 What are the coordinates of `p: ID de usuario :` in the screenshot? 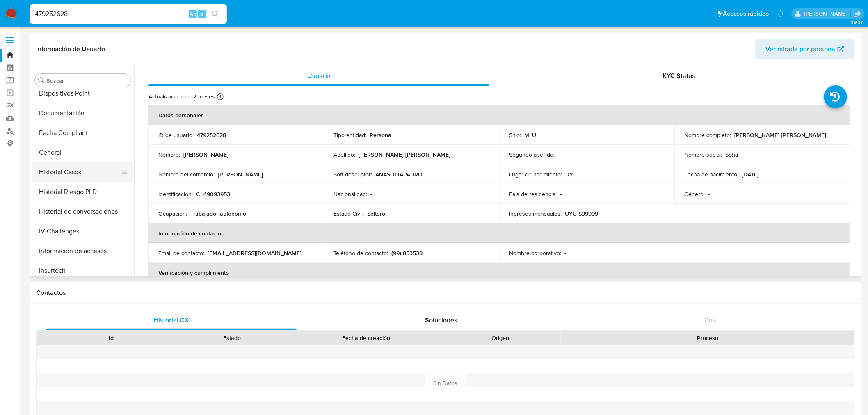 It's located at (176, 135).